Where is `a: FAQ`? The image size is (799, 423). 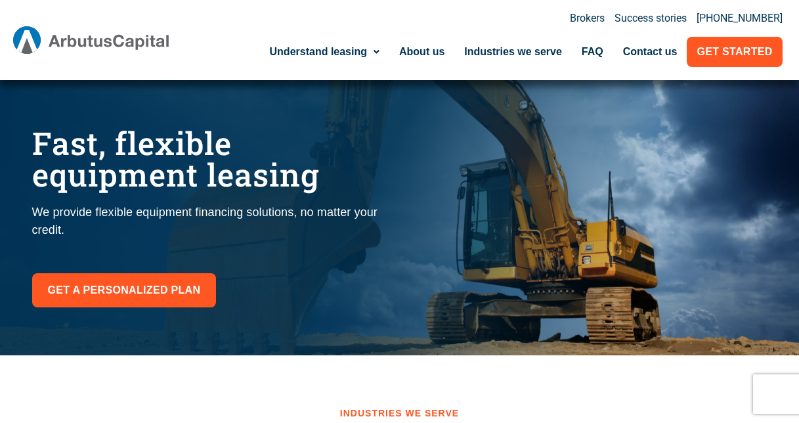 a: FAQ is located at coordinates (592, 52).